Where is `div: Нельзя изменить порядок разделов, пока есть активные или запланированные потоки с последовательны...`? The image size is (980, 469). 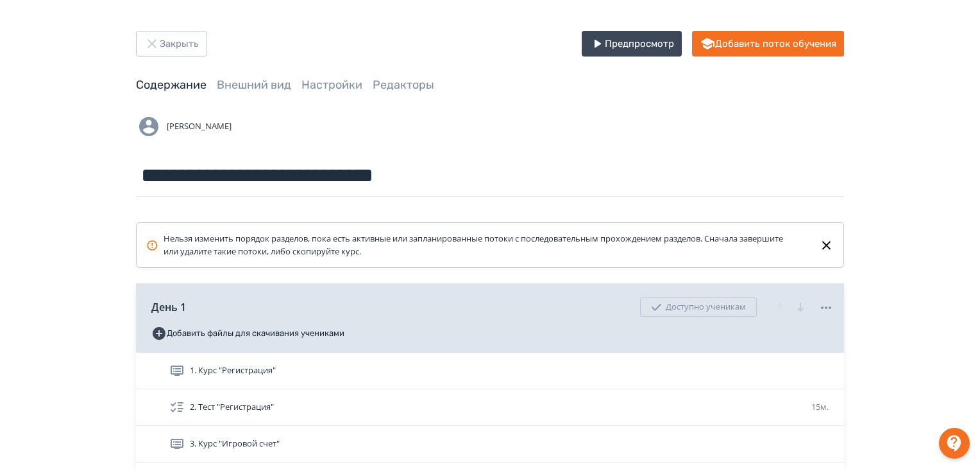
div: Нельзя изменить порядок разделов, пока есть активные или запланированные потоки с последовательны... is located at coordinates (472, 245).